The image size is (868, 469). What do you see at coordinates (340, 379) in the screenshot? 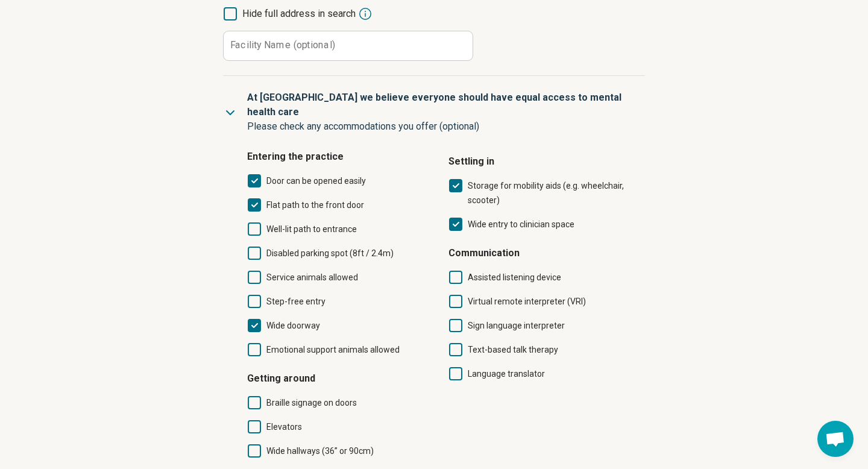
I see `h4: Getting around` at bounding box center [340, 379].